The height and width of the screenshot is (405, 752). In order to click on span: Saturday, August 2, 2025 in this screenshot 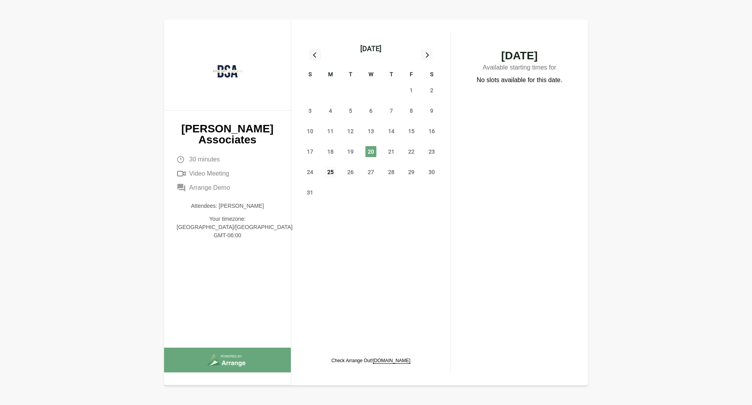, I will do `click(432, 90)`.